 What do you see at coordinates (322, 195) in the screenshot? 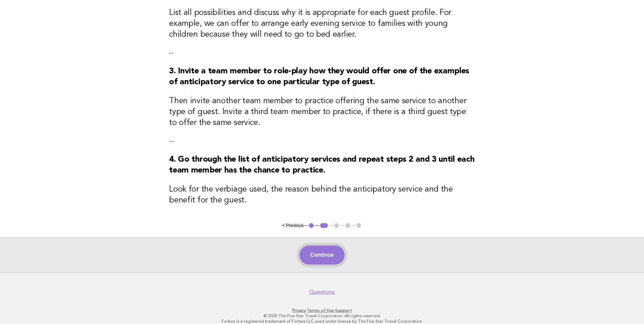
I see `h3: Look for the verbiage used, the reason behind the anticipatory service and the benefit for the gu...` at bounding box center [322, 195].